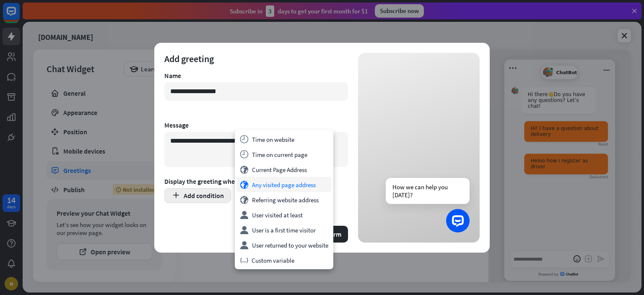 The height and width of the screenshot is (295, 644). I want to click on div: Display the greeting when:, so click(257, 181).